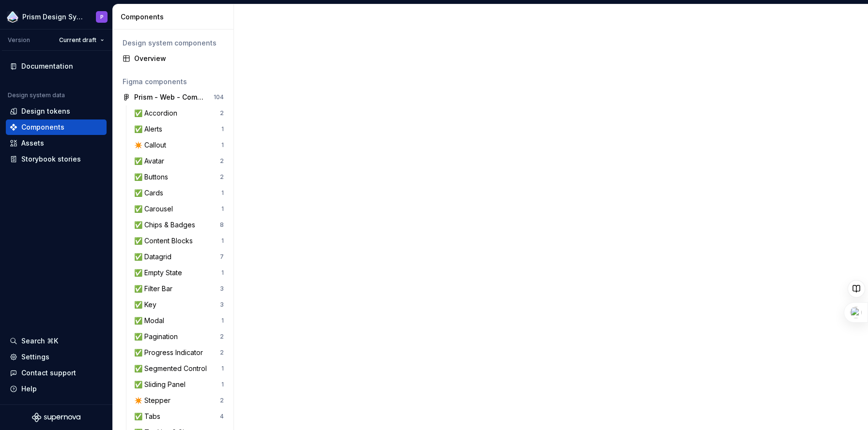 The height and width of the screenshot is (430, 868). What do you see at coordinates (36, 357) in the screenshot?
I see `div: Settings` at bounding box center [36, 357].